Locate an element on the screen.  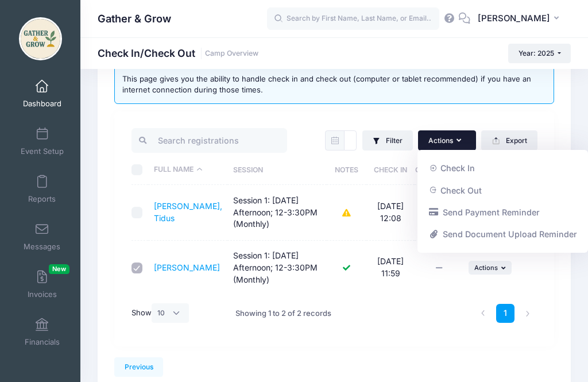
span: Year: 2025 is located at coordinates (537, 53).